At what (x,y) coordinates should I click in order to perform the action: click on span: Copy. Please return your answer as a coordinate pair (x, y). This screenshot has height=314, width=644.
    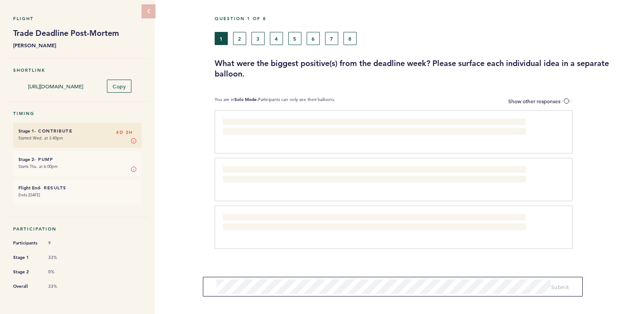
    Looking at the image, I should click on (119, 86).